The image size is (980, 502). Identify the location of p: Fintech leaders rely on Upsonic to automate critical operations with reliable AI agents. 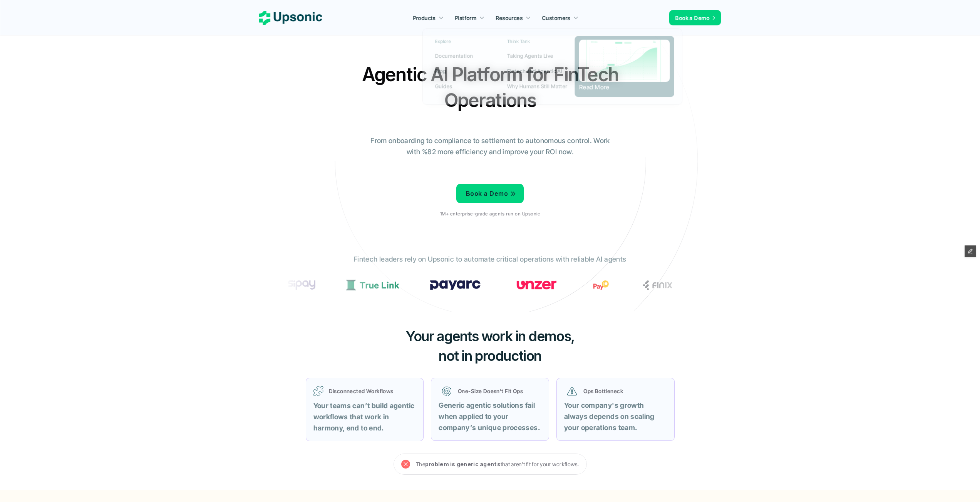
(490, 259).